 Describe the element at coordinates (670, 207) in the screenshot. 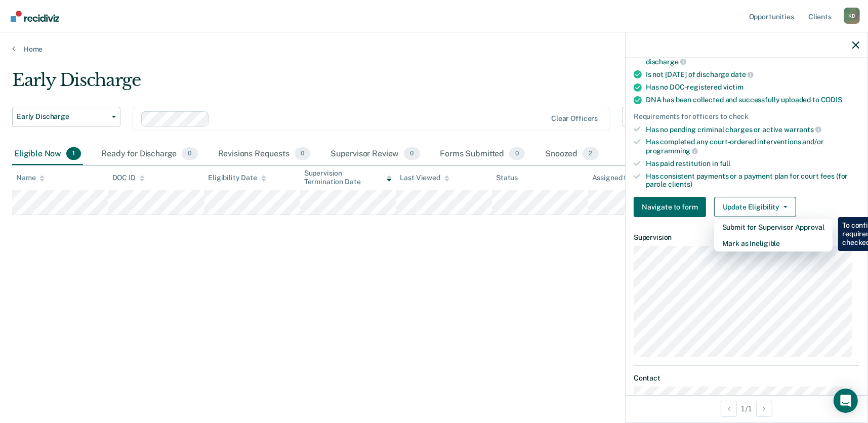

I see `button: Navigate to form` at that location.